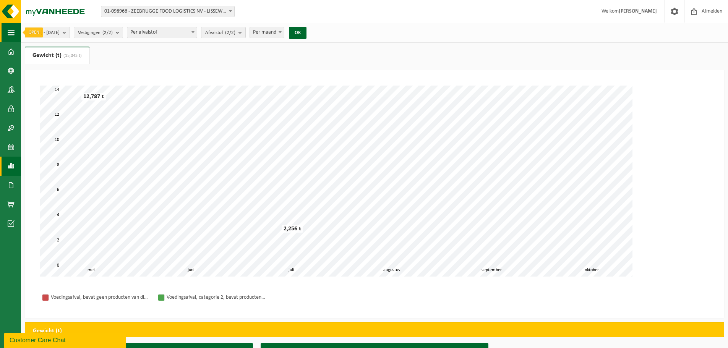 The width and height of the screenshot is (728, 348). I want to click on div: Voedingsafval, categorie 2, bevat producten van dierlijke oorsprong, gemengde verpakking, so click(216, 297).